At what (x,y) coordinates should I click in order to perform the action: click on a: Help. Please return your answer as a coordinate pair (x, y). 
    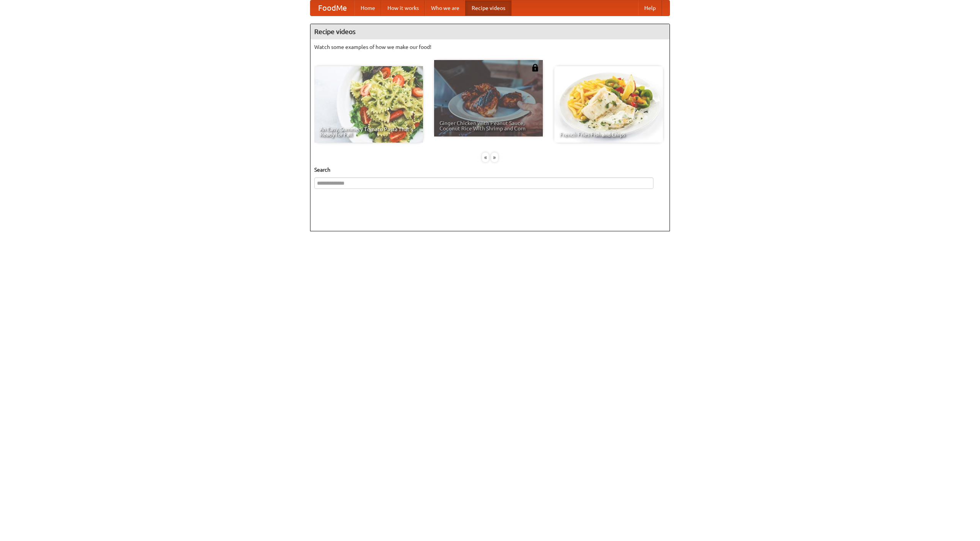
    Looking at the image, I should click on (650, 8).